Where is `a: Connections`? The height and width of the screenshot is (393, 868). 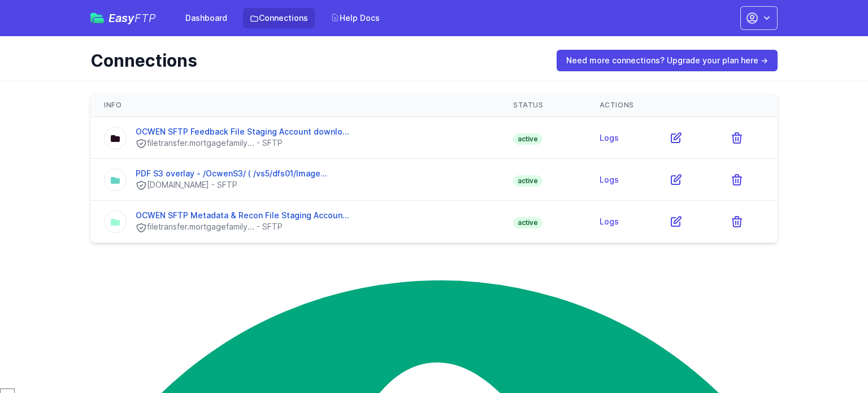
a: Connections is located at coordinates (279, 18).